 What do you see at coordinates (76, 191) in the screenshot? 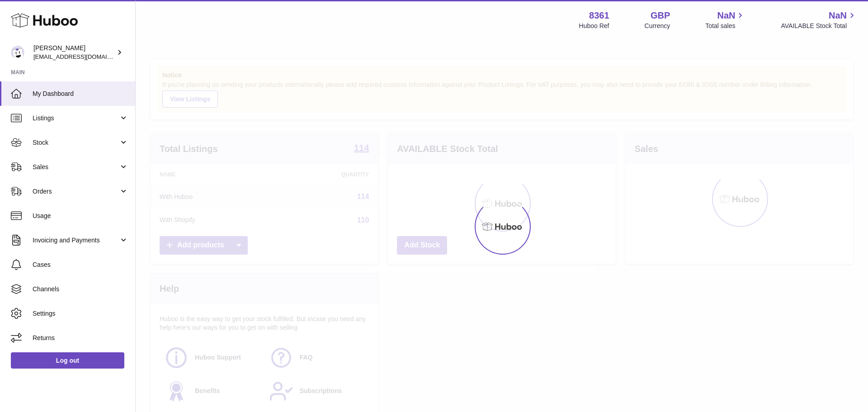
I see `span: Orders` at bounding box center [76, 191].